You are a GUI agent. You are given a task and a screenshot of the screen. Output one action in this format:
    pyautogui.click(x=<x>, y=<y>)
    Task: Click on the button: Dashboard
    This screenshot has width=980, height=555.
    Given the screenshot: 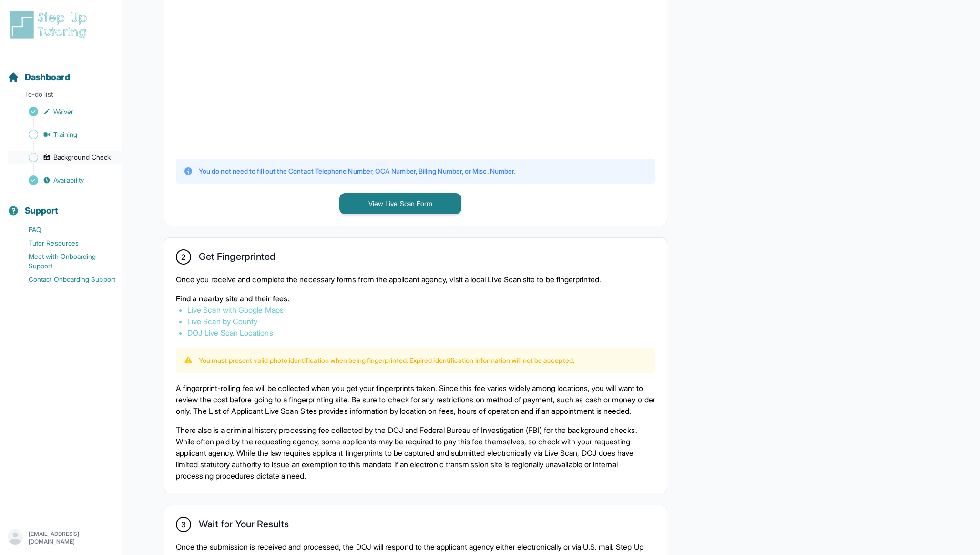 What is the action you would take?
    pyautogui.click(x=61, y=72)
    